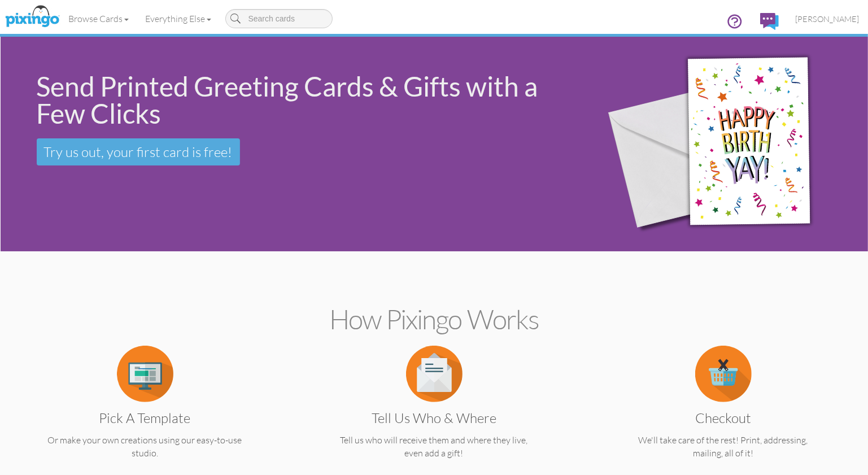  Describe the element at coordinates (145, 414) in the screenshot. I see `a: Pick a Template Or make your own creations using our easy-to-use studio.` at that location.